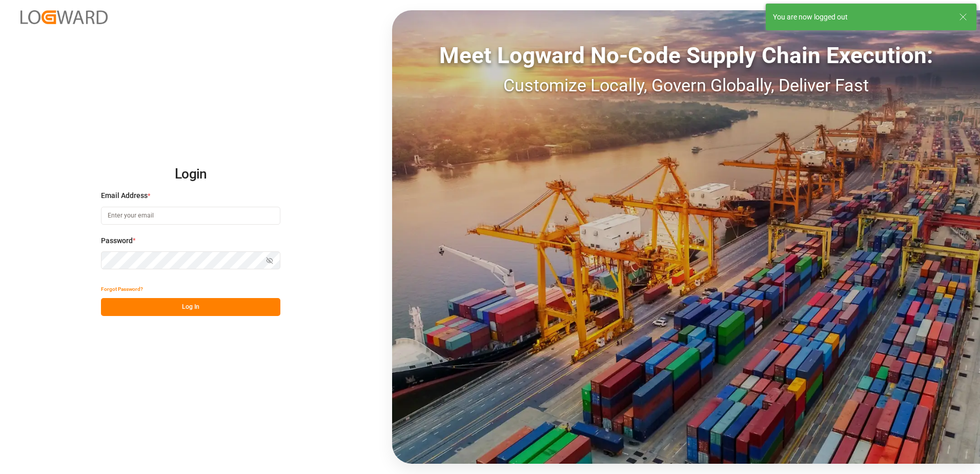 The width and height of the screenshot is (980, 474). I want to click on div: You are now logged out, so click(862, 17).